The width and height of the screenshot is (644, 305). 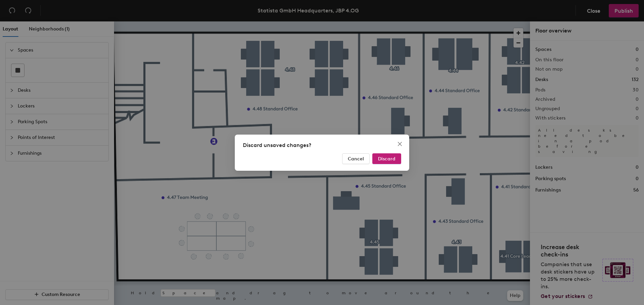 I want to click on button: Discard, so click(x=387, y=159).